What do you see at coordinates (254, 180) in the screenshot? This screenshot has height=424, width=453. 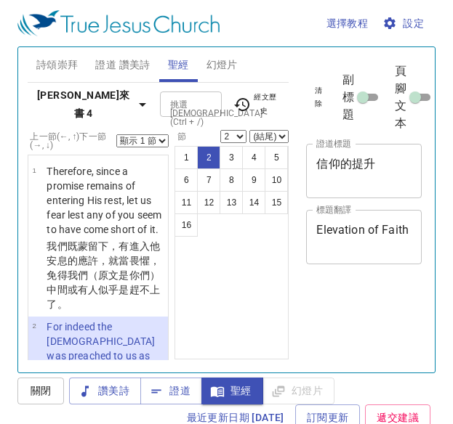 I see `button: 9` at bounding box center [254, 180].